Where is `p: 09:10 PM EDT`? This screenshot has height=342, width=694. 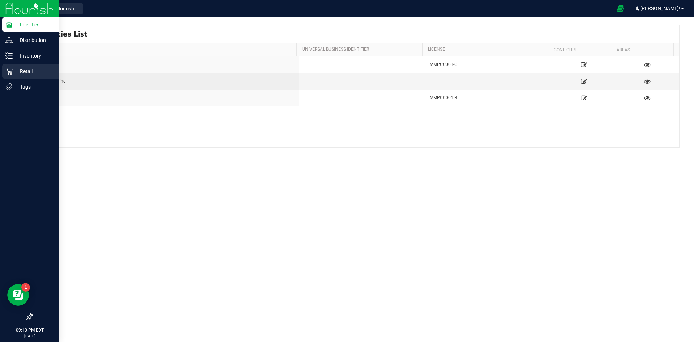 p: 09:10 PM EDT is located at coordinates (30, 330).